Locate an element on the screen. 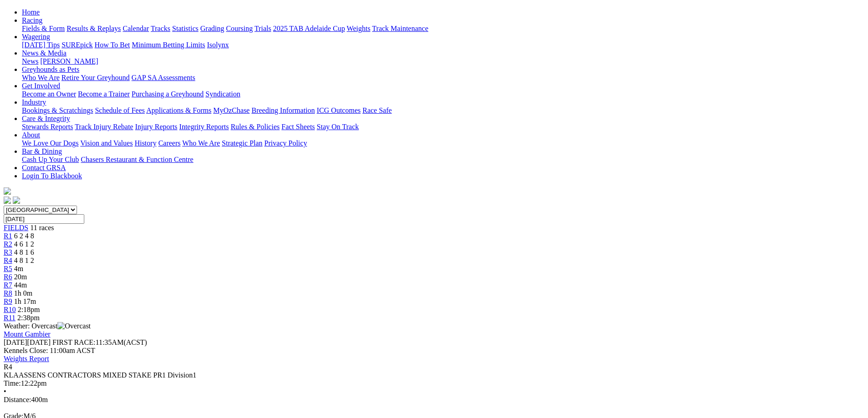 Image resolution: width=868 pixels, height=418 pixels. a: Bookings & Scratchings is located at coordinates (57, 110).